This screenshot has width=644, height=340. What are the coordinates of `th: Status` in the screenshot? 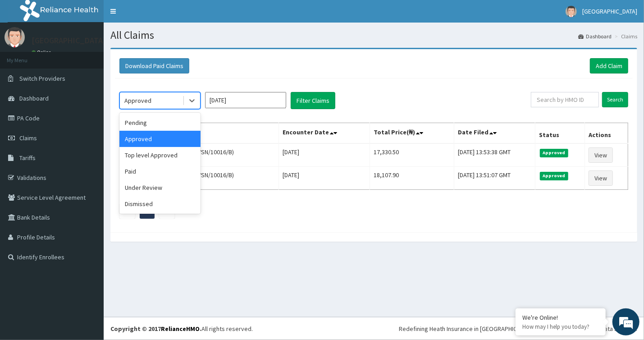 It's located at (560, 133).